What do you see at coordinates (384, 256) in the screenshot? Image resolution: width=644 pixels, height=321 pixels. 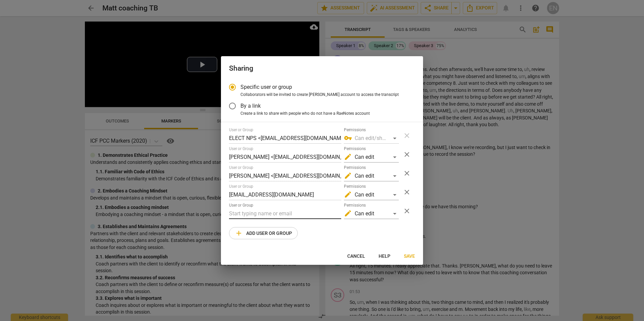 I see `button: Help` at bounding box center [384, 256].